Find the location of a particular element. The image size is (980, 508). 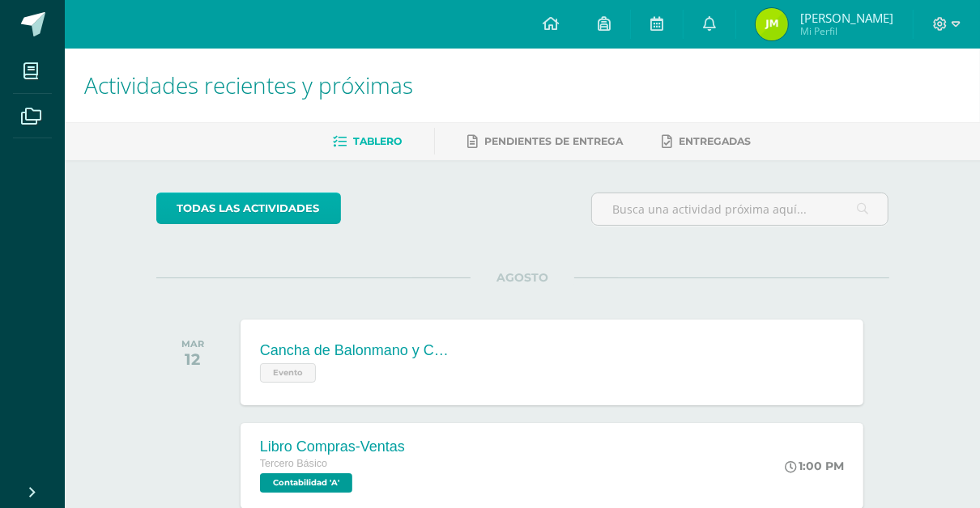

span: Tercero Básico is located at coordinates (293, 464).